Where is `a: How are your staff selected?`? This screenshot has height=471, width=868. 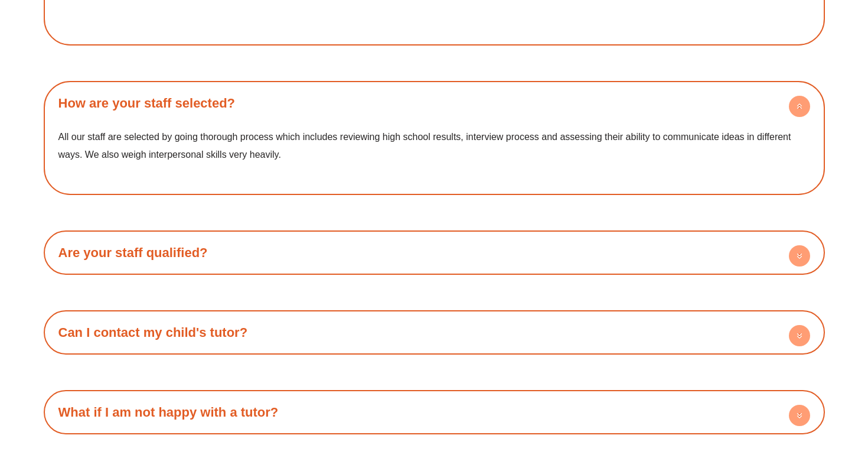 a: How are your staff selected? is located at coordinates (147, 103).